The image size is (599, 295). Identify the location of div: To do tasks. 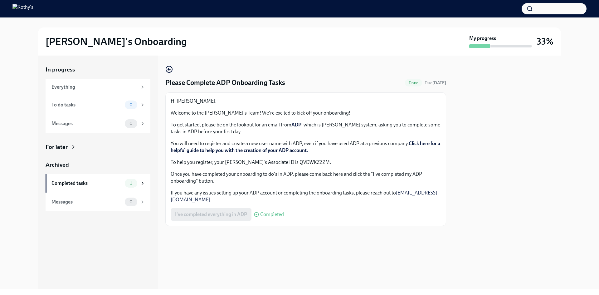
(87, 105).